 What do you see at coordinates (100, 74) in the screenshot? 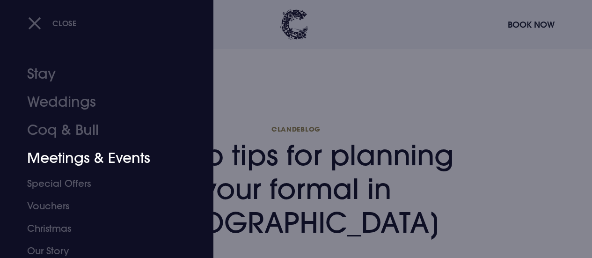
I see `a: Stay` at bounding box center [100, 74].